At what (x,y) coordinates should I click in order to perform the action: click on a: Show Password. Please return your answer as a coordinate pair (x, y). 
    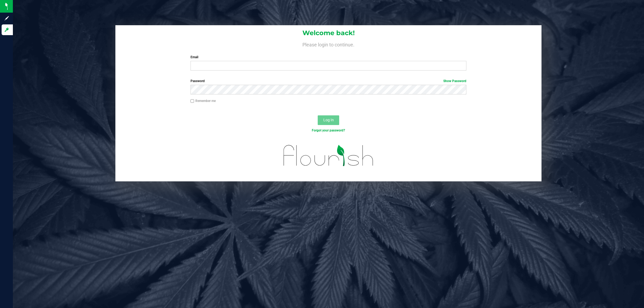
    Looking at the image, I should click on (455, 81).